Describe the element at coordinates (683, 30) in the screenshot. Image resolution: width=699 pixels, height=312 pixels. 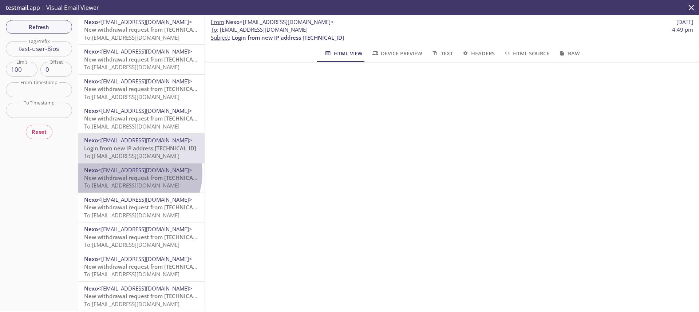
I see `span: 4:49 pm` at that location.